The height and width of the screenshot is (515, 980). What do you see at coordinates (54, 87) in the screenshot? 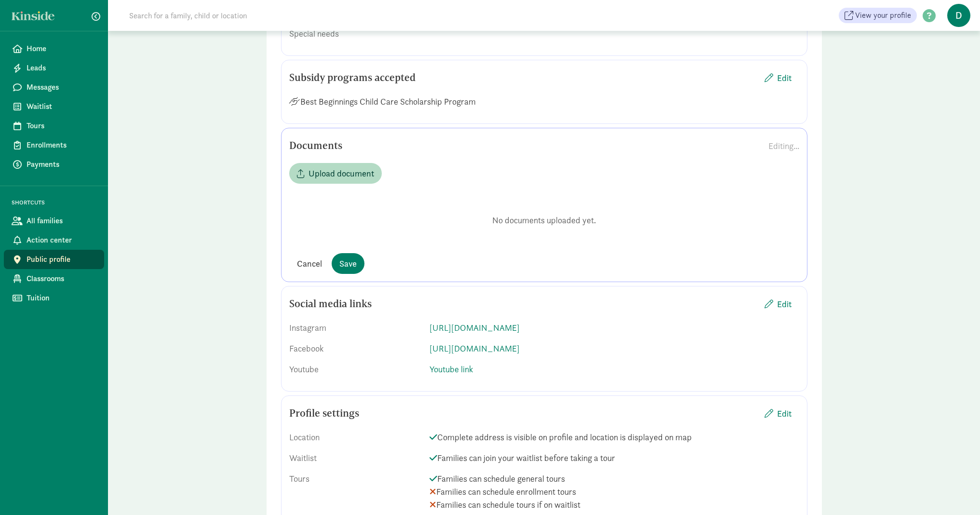
I see `a: Messages` at bounding box center [54, 87].